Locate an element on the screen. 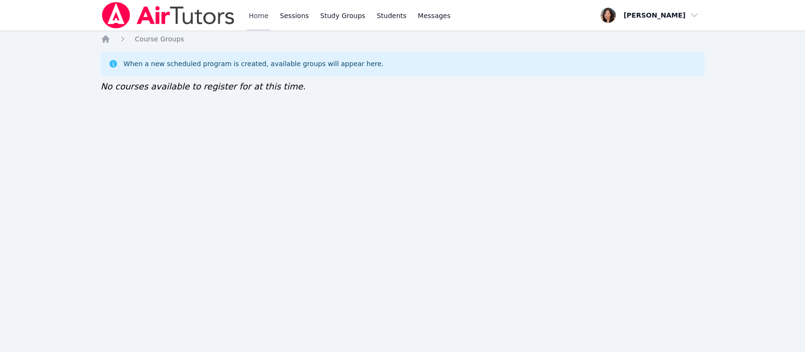 This screenshot has width=805, height=352. nav: Breadcrumb is located at coordinates (403, 39).